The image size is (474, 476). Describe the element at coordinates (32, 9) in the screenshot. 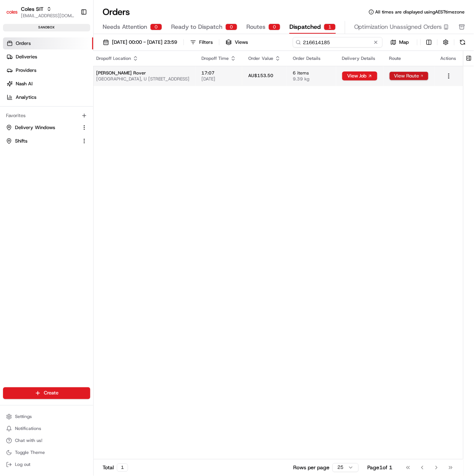

I see `span: Coles SIT` at that location.